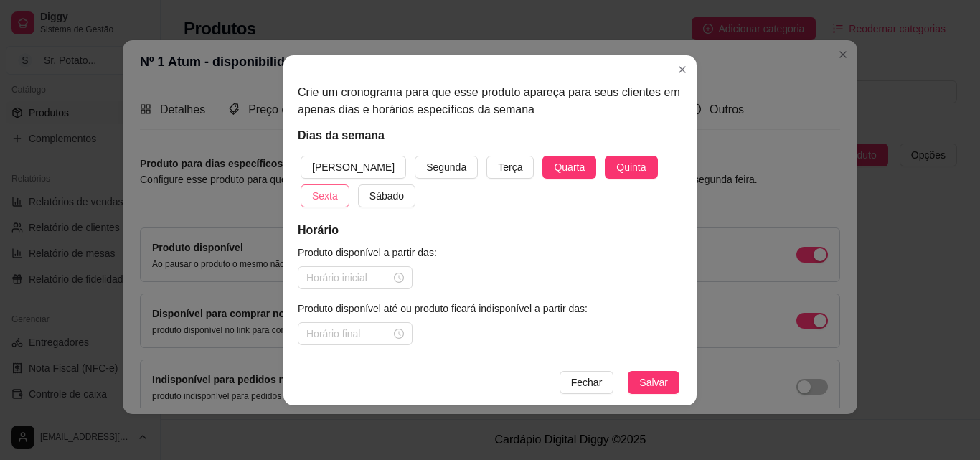  Describe the element at coordinates (490, 138) in the screenshot. I see `h5: Dias da semana` at that location.